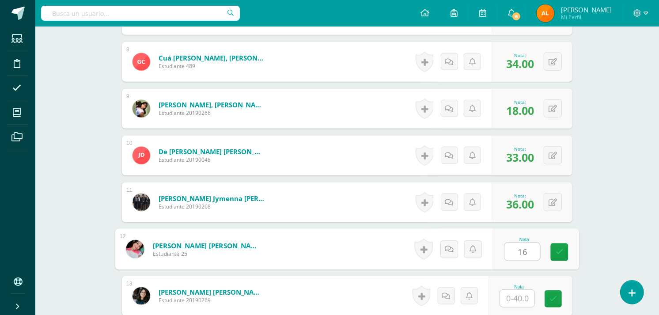 The width and height of the screenshot is (659, 315). Describe the element at coordinates (520, 64) in the screenshot. I see `span: 34.00` at that location.